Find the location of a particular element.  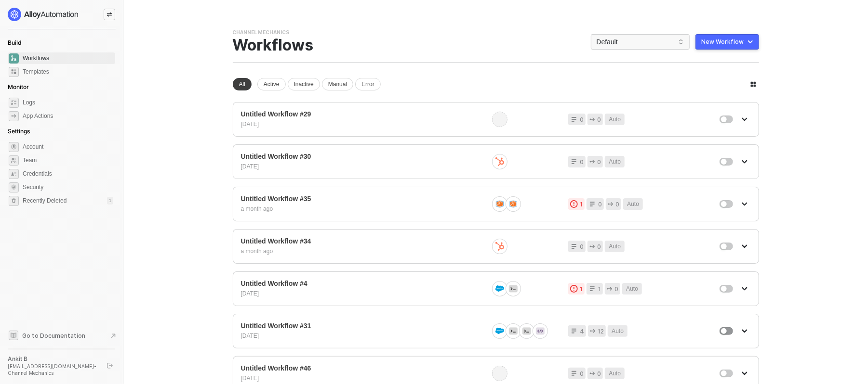

span: Untitled Workflow #30 is located at coordinates (361, 157).